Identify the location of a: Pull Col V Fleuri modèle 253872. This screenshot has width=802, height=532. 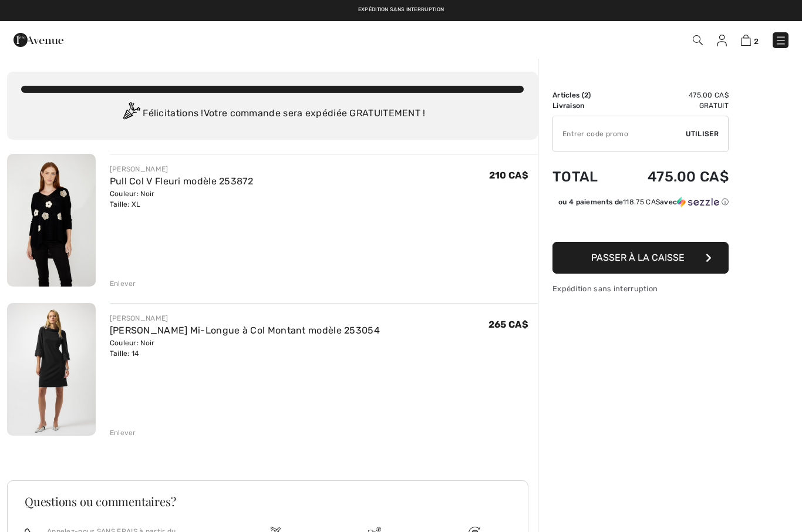
(181, 181).